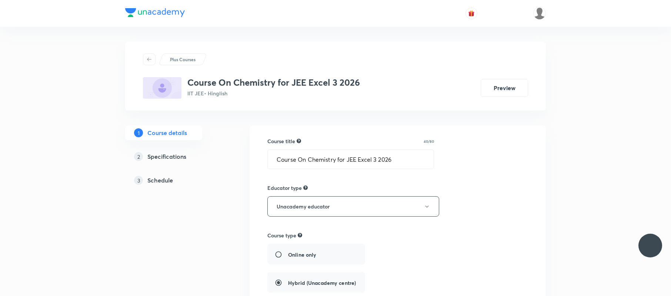 The width and height of the screenshot is (671, 296). I want to click on div: A great title is short, clear and descriptive, so click(299, 141).